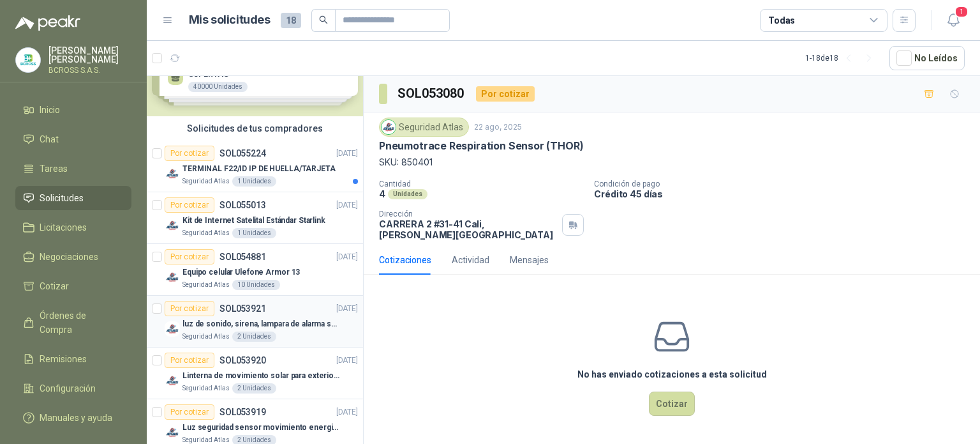 This screenshot has height=444, width=980. Describe the element at coordinates (261, 324) in the screenshot. I see `p: luz de sonido, sirena, lampara de alarma solar` at that location.